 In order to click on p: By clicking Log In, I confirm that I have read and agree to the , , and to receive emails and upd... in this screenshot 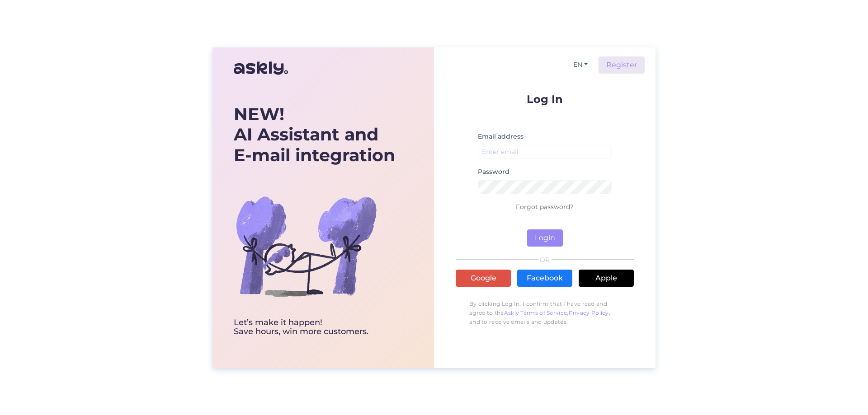, I will do `click(545, 313)`.